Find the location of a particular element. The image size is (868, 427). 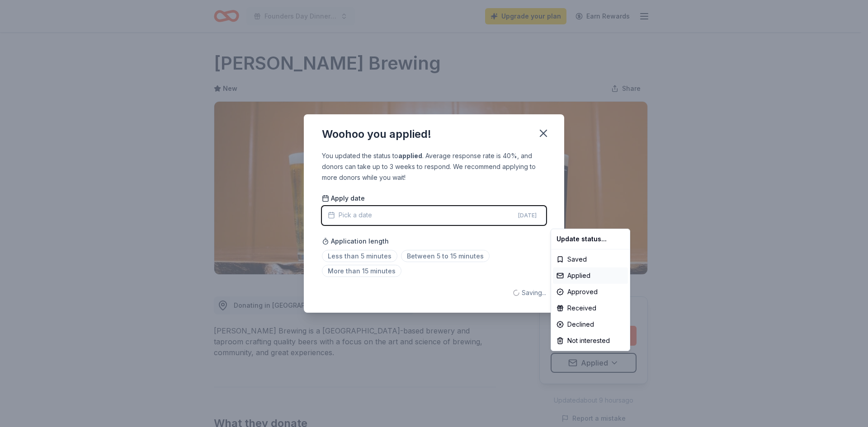

div: Update status... is located at coordinates (590, 239).